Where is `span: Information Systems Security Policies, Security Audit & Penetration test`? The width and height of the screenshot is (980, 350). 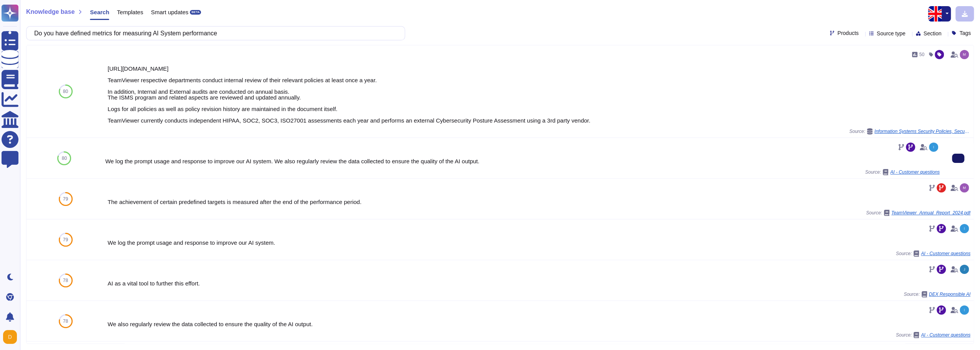
span: Information Systems Security Policies, Security Audit & Penetration test is located at coordinates (922, 132).